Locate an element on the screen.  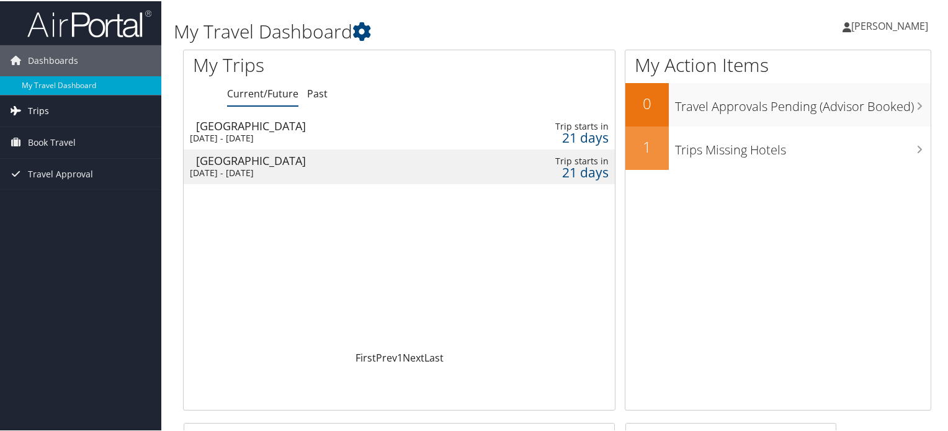
a: 0Travel Approvals Pending (Advisor Booked) is located at coordinates (778, 104).